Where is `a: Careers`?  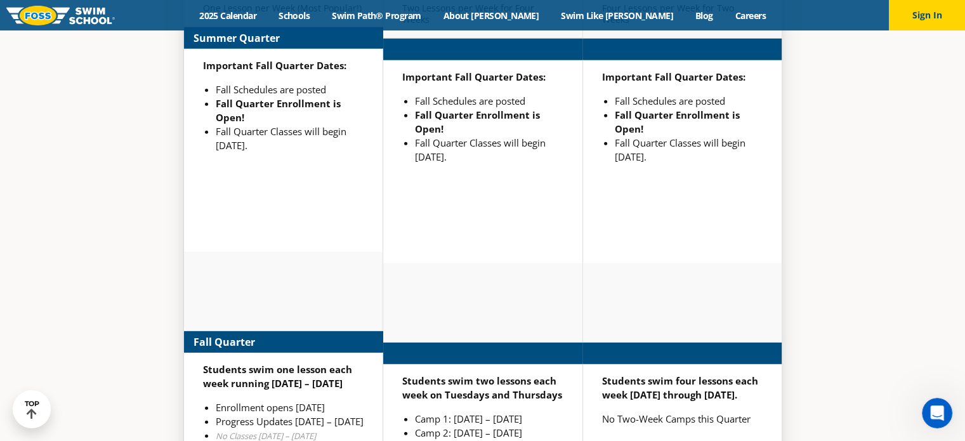 a: Careers is located at coordinates (750, 15).